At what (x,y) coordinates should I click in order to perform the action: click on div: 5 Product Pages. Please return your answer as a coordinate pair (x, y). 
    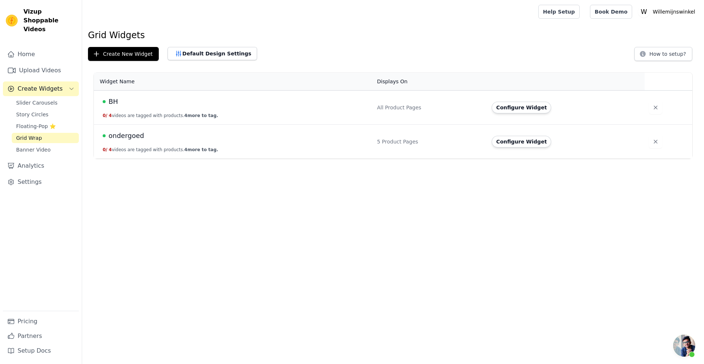
    Looking at the image, I should click on (430, 141).